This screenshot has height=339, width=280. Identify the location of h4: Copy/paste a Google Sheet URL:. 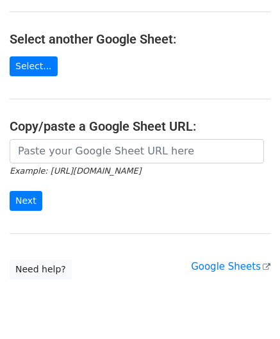
(140, 126).